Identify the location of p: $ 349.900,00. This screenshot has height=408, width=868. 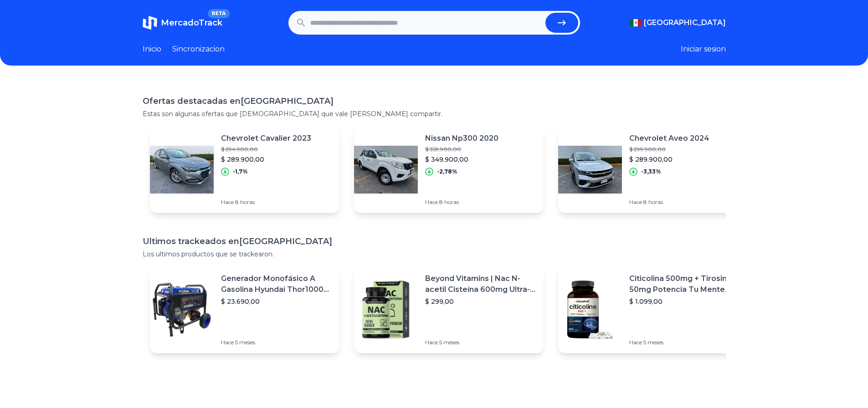
(462, 160).